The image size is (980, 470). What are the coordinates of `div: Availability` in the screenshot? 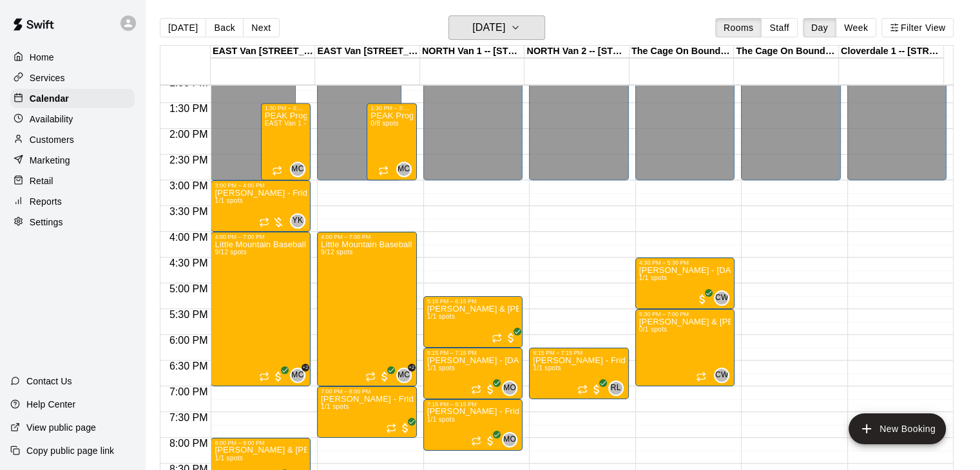 It's located at (72, 119).